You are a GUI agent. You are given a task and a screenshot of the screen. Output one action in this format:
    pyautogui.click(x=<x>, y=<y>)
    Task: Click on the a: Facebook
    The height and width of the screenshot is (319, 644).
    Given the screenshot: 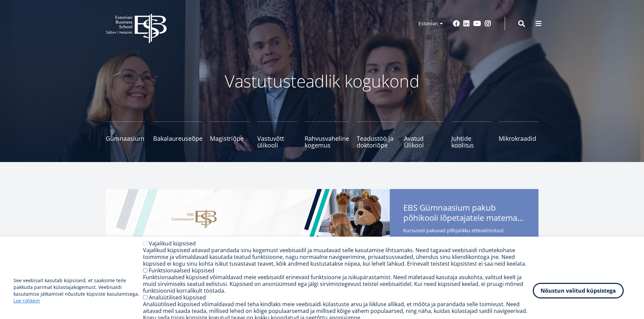 What is the action you would take?
    pyautogui.click(x=457, y=24)
    